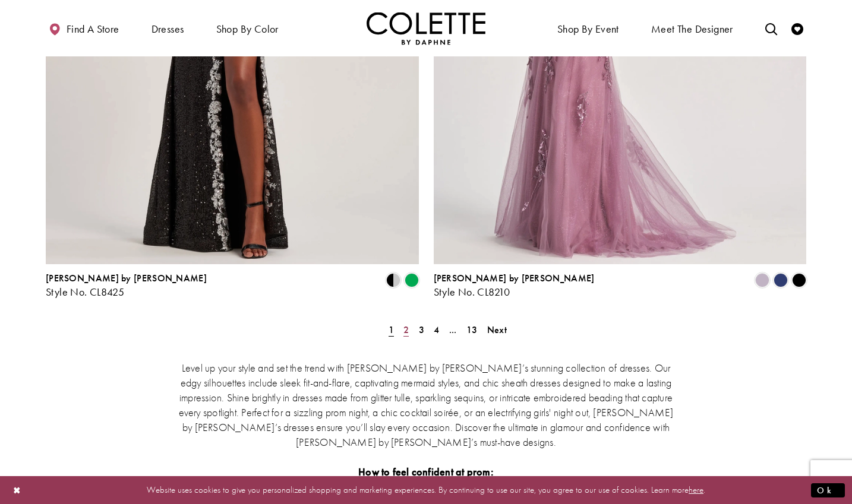 Image resolution: width=852 pixels, height=504 pixels. Describe the element at coordinates (426, 28) in the screenshot. I see `img: Colette by Daphne` at that location.